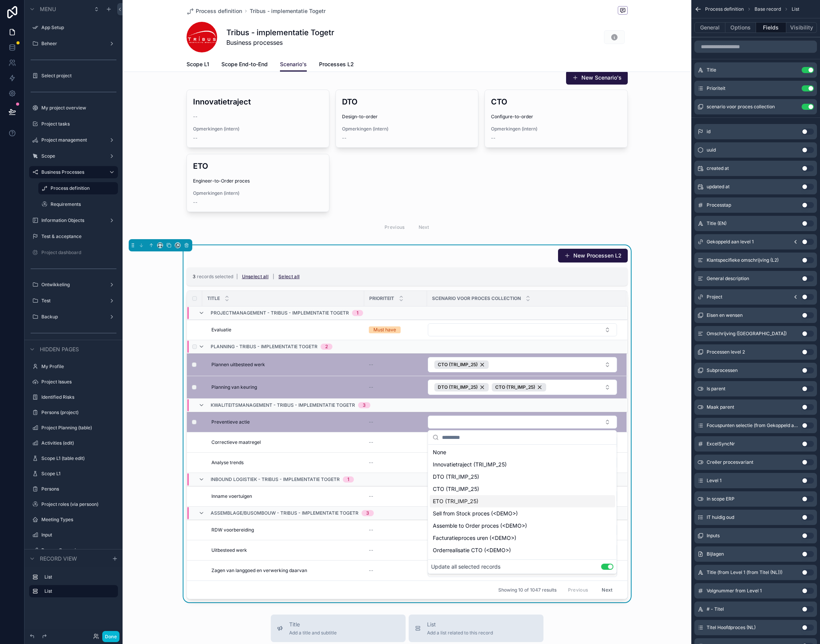 Image resolution: width=820 pixels, height=644 pixels. What do you see at coordinates (718, 168) in the screenshot?
I see `span: created at` at bounding box center [718, 168].